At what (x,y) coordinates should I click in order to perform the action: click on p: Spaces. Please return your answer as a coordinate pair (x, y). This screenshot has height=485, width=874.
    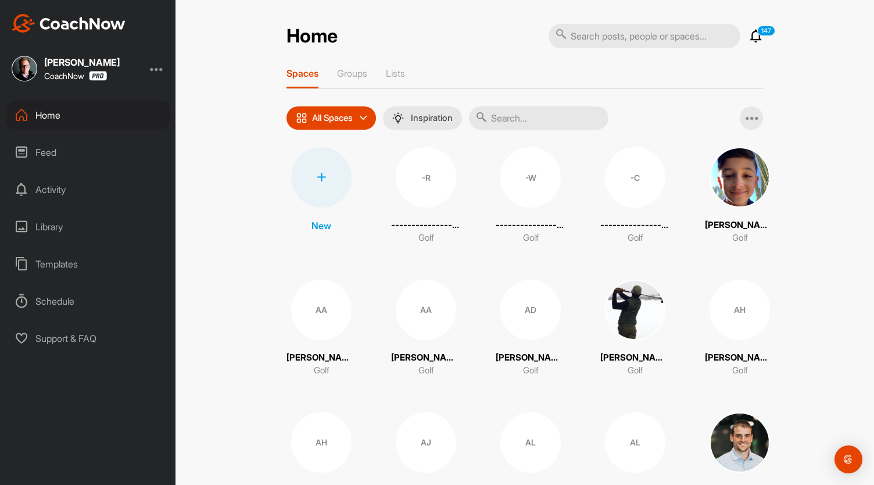
    Looking at the image, I should click on (302, 73).